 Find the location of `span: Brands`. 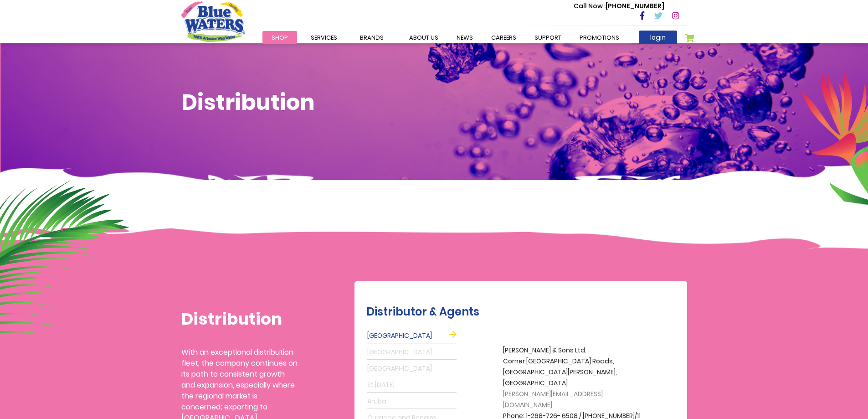

span: Brands is located at coordinates (372, 37).